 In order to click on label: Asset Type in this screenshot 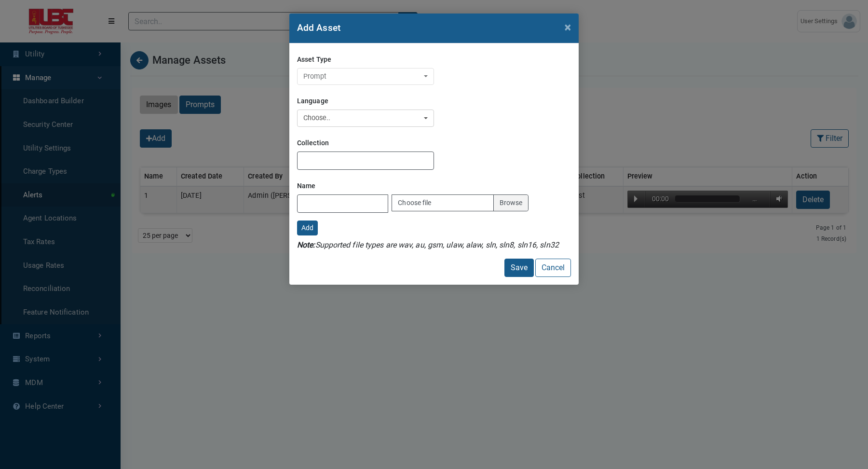, I will do `click(314, 59)`.